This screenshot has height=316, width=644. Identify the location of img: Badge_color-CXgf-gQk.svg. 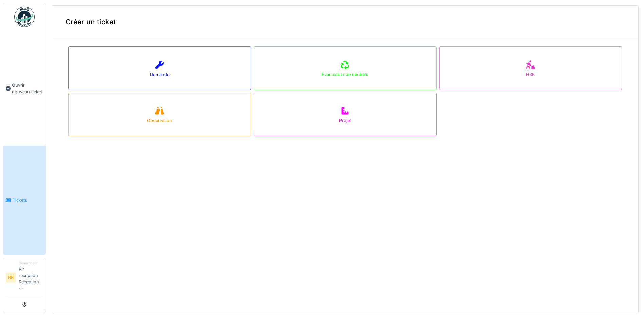
(25, 17).